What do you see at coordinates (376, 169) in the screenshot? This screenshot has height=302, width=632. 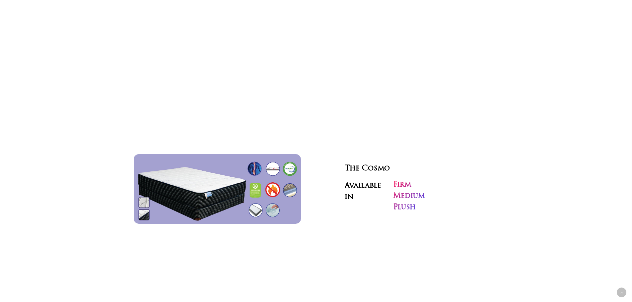 I see `span: Cosmo` at bounding box center [376, 169].